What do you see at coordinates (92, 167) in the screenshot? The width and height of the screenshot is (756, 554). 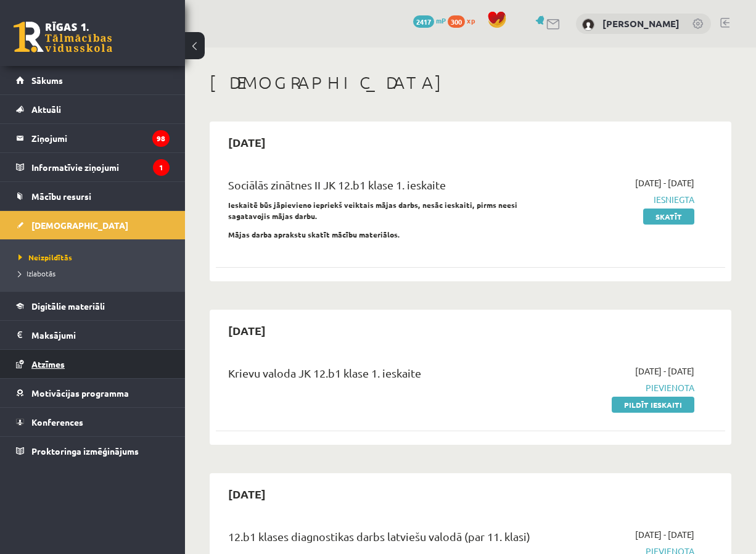 I see `a: Informatīvie ziņojumi1` at bounding box center [92, 167].